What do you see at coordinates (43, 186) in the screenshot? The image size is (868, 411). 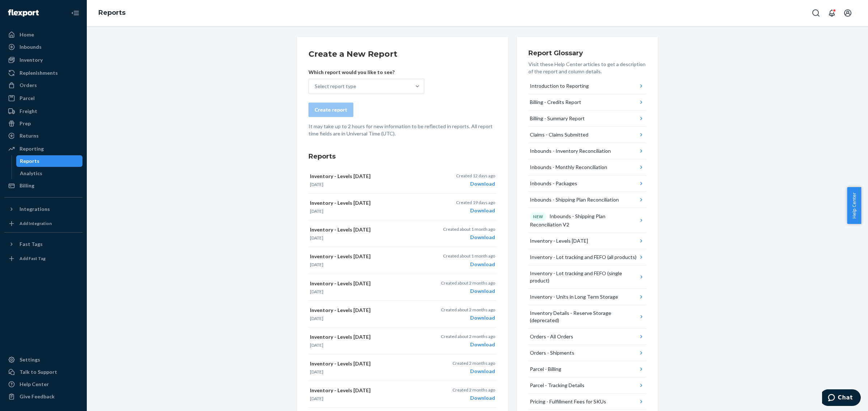 I see `a: Billing` at bounding box center [43, 186].